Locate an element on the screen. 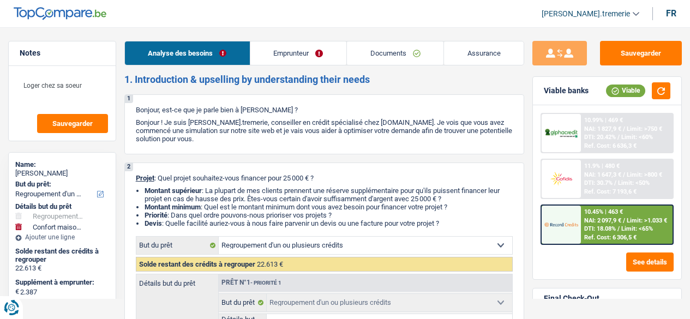 Image resolution: width=690 pixels, height=319 pixels. label: Détails but du prêt is located at coordinates (177, 280).